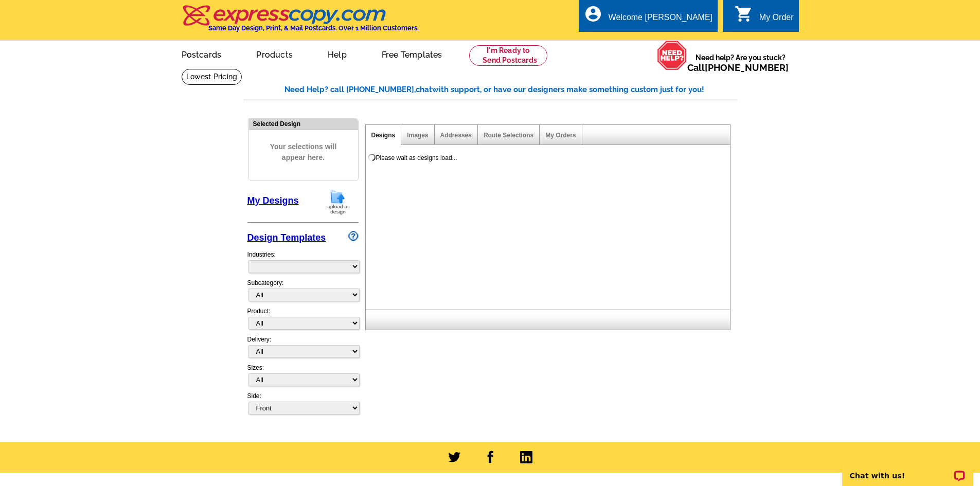 The image size is (980, 486). What do you see at coordinates (738, 67) in the screenshot?
I see `span: Call` at bounding box center [738, 67].